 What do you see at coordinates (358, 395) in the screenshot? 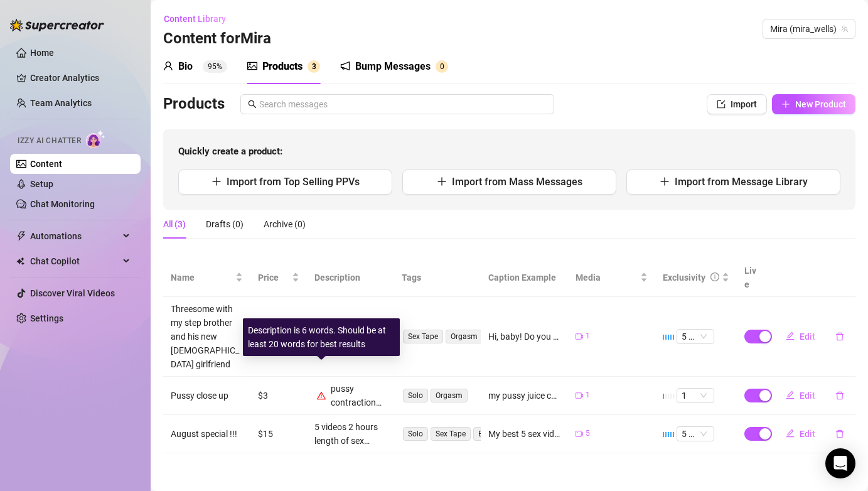
I see `div: pussy contraction close up, butterfly shape` at bounding box center [358, 395].